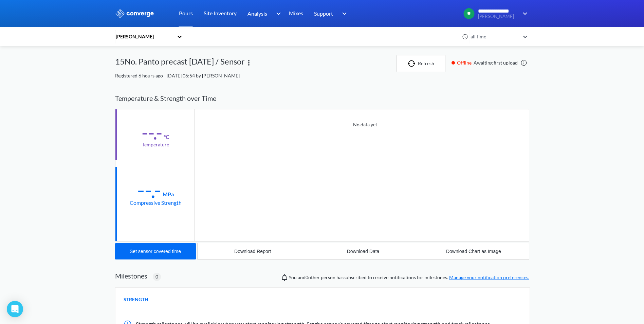  I want to click on button: Refresh, so click(421, 64).